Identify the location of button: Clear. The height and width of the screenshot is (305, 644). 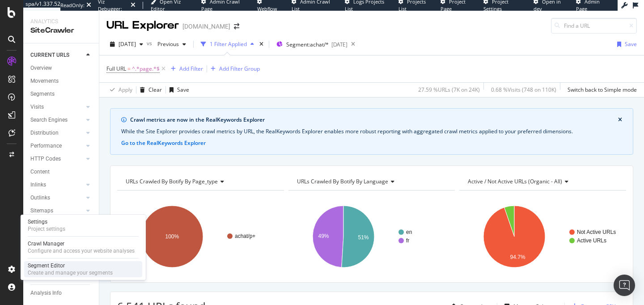
(149, 90).